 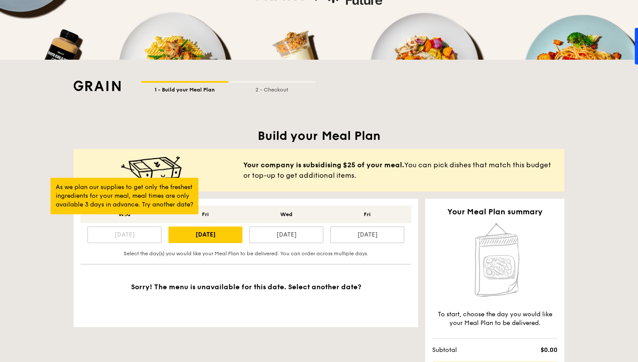 I want to click on div: To start, choose the day you would like your Meal Plan to be delivered., so click(x=495, y=319).